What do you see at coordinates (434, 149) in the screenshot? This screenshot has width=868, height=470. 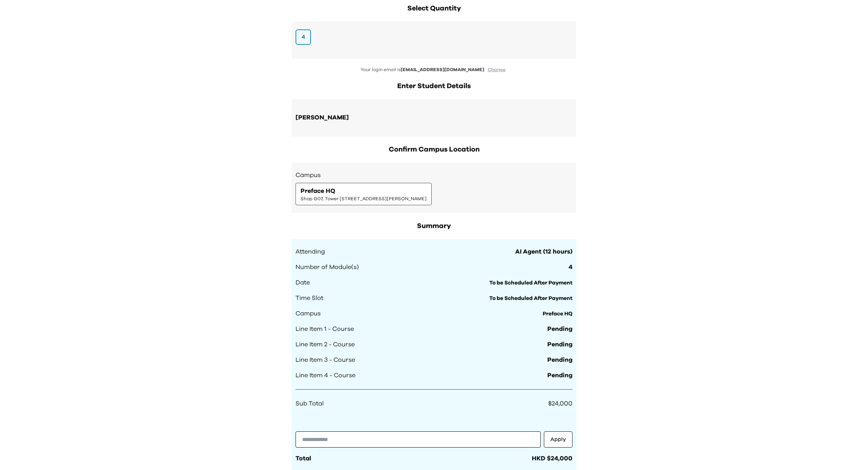 I see `h2: Confirm Campus Location` at bounding box center [434, 149].